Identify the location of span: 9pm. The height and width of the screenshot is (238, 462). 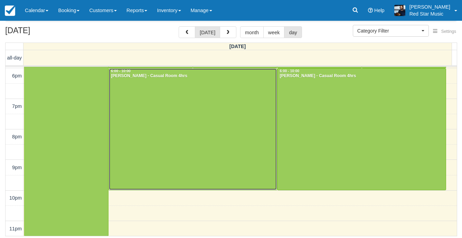
(17, 167).